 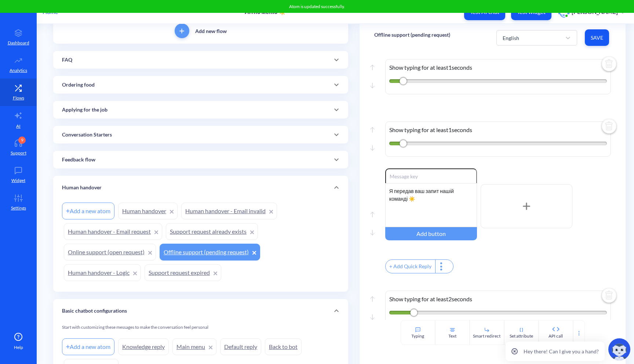 What do you see at coordinates (182, 273) in the screenshot?
I see `a: Support request expired` at bounding box center [182, 273].